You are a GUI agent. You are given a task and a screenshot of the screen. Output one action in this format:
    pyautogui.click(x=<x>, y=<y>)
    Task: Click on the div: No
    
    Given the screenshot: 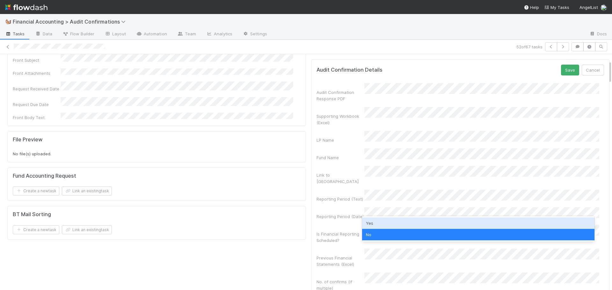 What is the action you would take?
    pyautogui.click(x=478, y=235)
    